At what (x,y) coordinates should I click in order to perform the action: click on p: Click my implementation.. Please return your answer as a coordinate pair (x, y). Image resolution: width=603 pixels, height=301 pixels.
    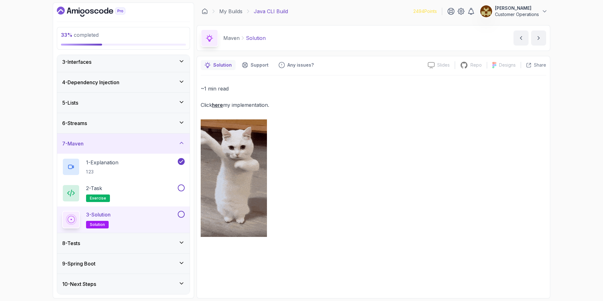
    Looking at the image, I should click on (374, 105).